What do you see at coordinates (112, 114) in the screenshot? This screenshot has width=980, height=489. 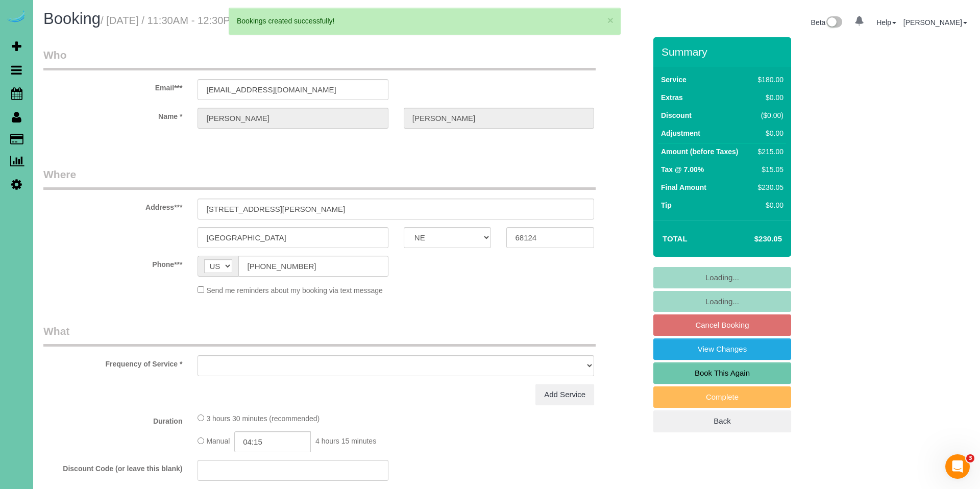 I see `label: Name *` at bounding box center [112, 114].